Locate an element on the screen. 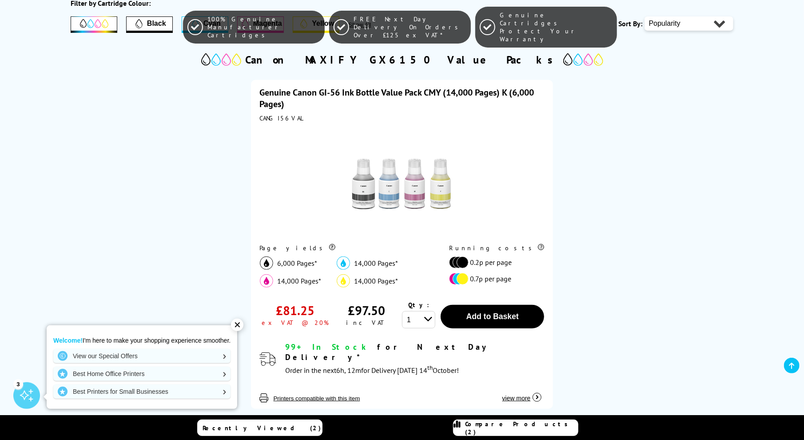  div: inc VAT is located at coordinates (366, 322).